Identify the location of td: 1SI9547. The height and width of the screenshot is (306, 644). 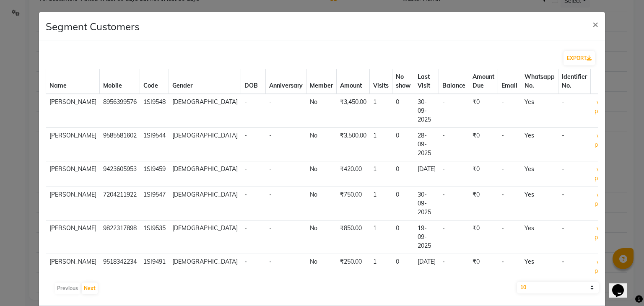
(155, 204).